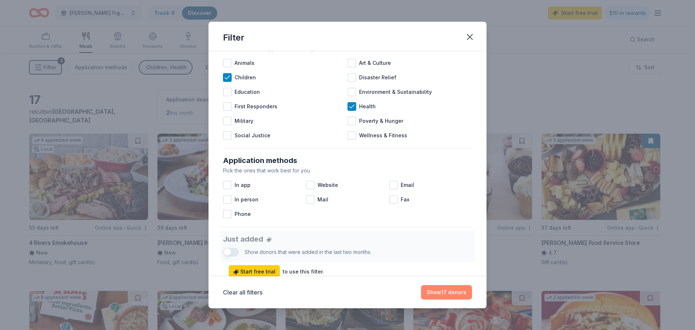 This screenshot has width=695, height=330. I want to click on div: Filter, so click(233, 38).